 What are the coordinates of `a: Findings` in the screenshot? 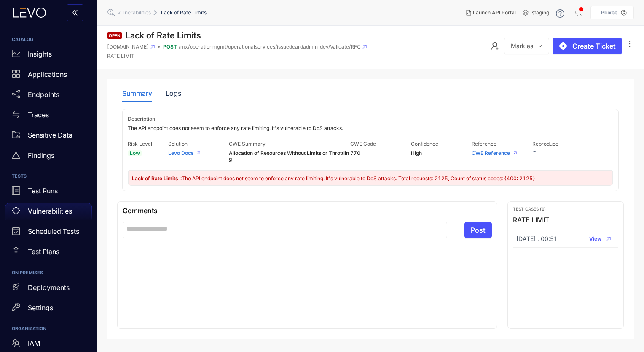 It's located at (48, 157).